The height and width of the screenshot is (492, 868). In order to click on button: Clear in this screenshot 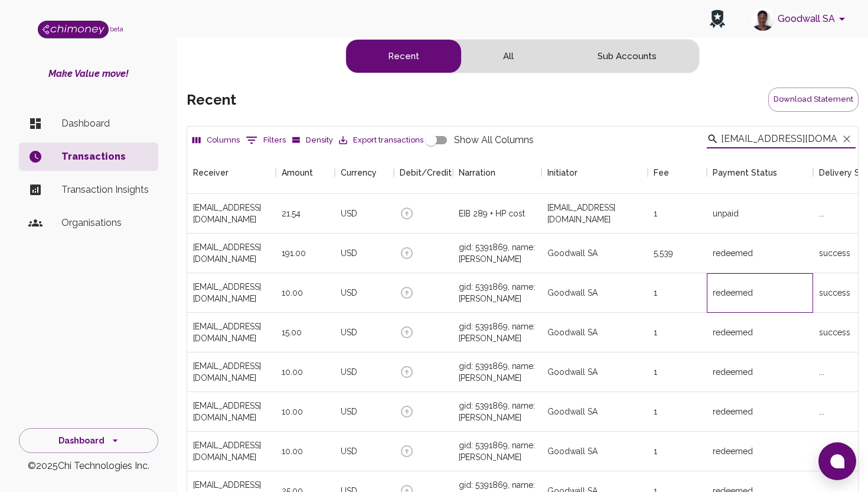, I will do `click(847, 139)`.